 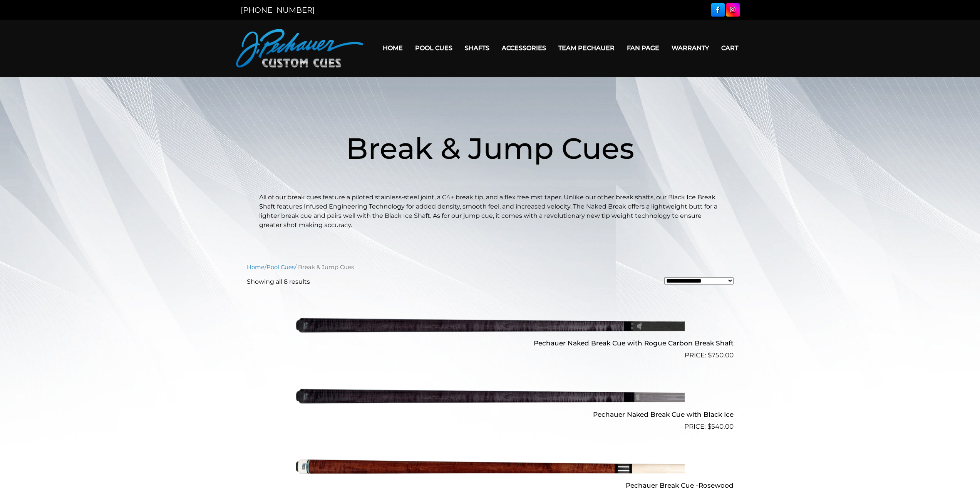 What do you see at coordinates (490, 211) in the screenshot?
I see `p: All of our break cues feature a piloted stainless-steel joint, a C4+ break tip, and a flex free m...` at bounding box center [490, 211].